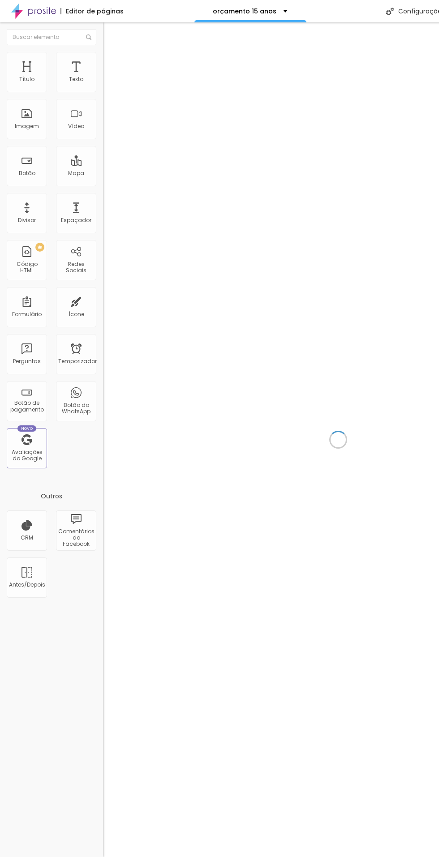  Describe the element at coordinates (51, 496) in the screenshot. I see `font: Outros` at that location.